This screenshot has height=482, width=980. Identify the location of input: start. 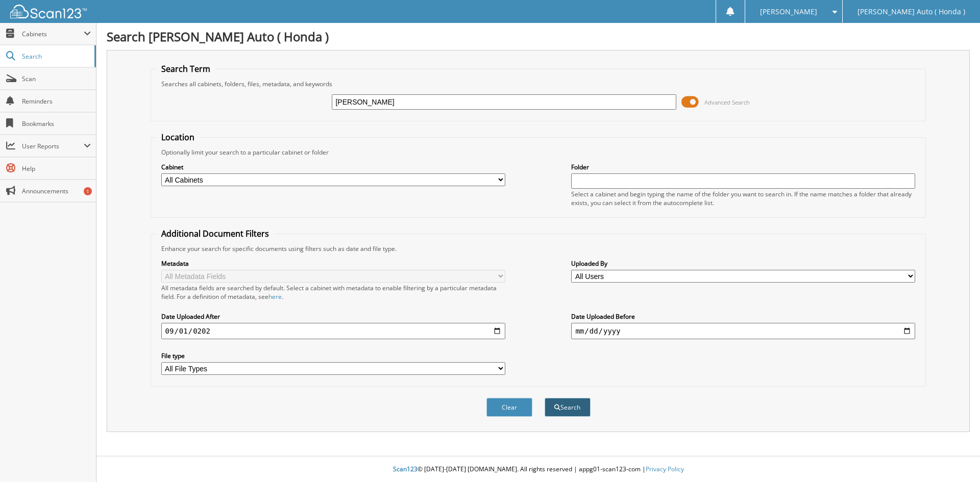
(333, 331).